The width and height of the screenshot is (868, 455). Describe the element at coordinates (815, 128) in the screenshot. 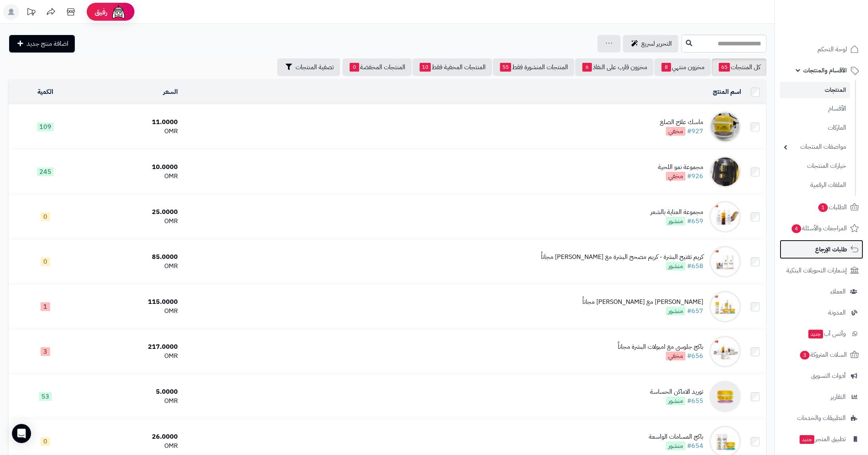

I see `a: الماركات` at that location.